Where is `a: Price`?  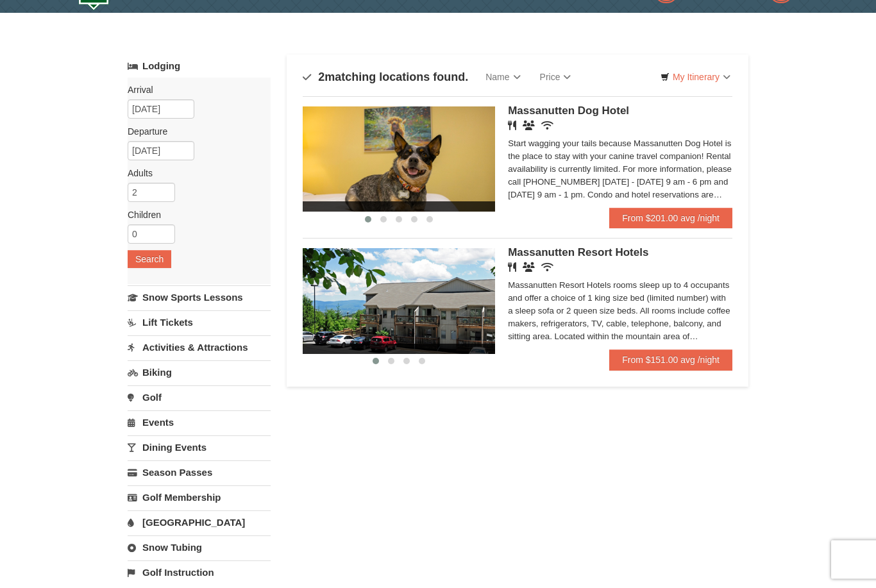
a: Price is located at coordinates (556, 78).